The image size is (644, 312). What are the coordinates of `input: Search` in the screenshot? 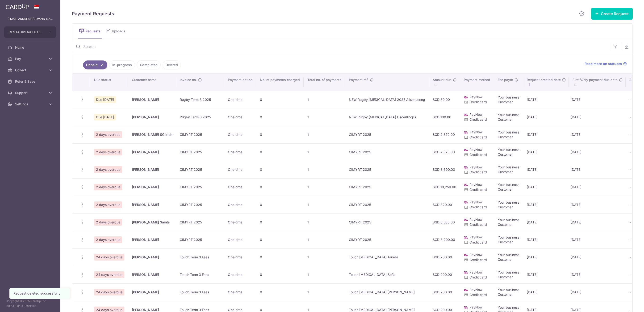 It's located at (341, 47).